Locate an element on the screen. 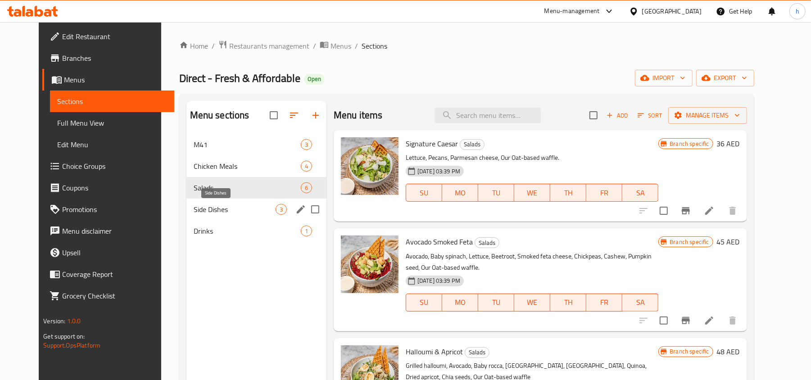 The height and width of the screenshot is (380, 811). button: export is located at coordinates (725, 78).